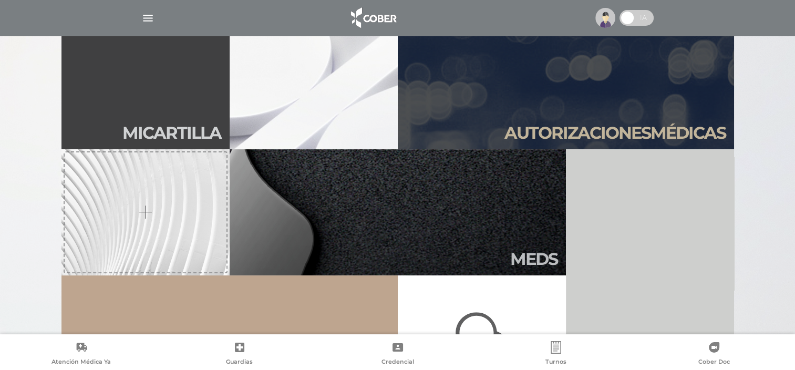 Image resolution: width=795 pixels, height=370 pixels. Describe the element at coordinates (239, 363) in the screenshot. I see `span: Guardias` at that location.